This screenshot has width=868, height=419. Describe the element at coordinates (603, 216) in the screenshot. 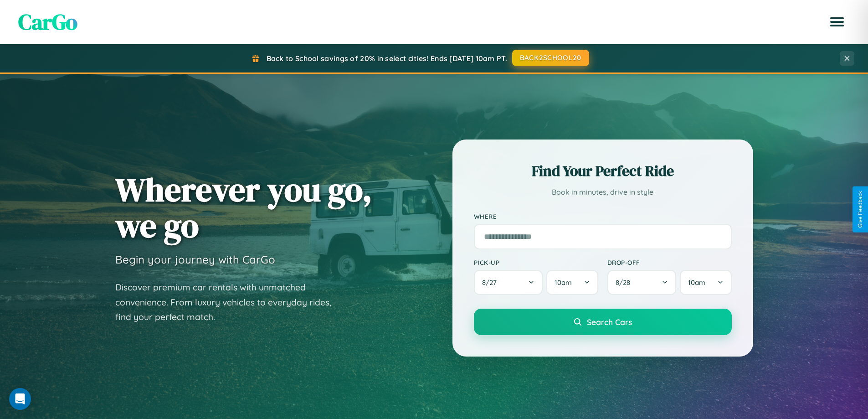

I see `label: Where` at that location.